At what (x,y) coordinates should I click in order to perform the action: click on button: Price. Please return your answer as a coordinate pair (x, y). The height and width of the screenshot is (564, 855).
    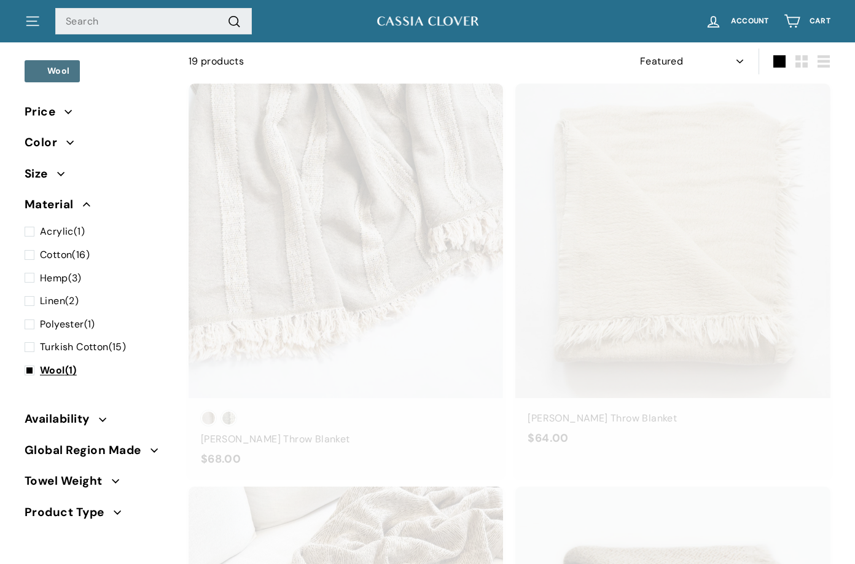
    Looking at the image, I should click on (96, 115).